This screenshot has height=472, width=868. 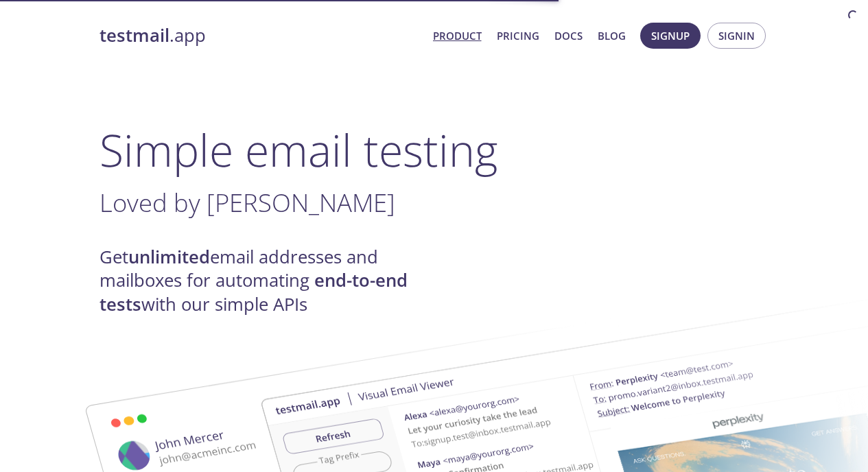 What do you see at coordinates (253, 291) in the screenshot?
I see `strong: end-to-end tests` at bounding box center [253, 291].